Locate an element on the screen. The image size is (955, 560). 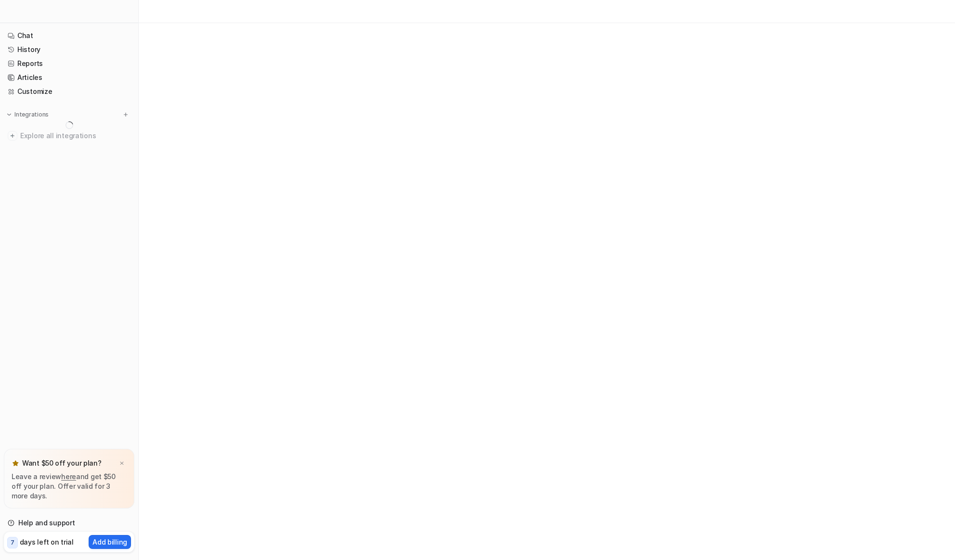
a: Customize is located at coordinates (69, 92).